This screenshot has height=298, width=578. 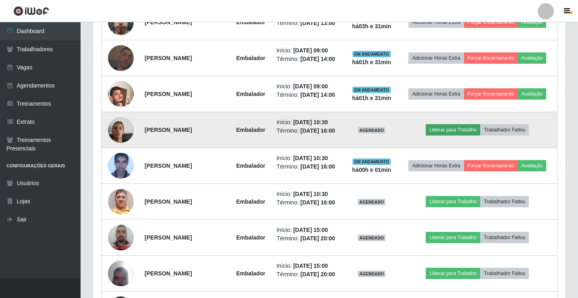 I want to click on img: CoreUI Logo, so click(x=31, y=11).